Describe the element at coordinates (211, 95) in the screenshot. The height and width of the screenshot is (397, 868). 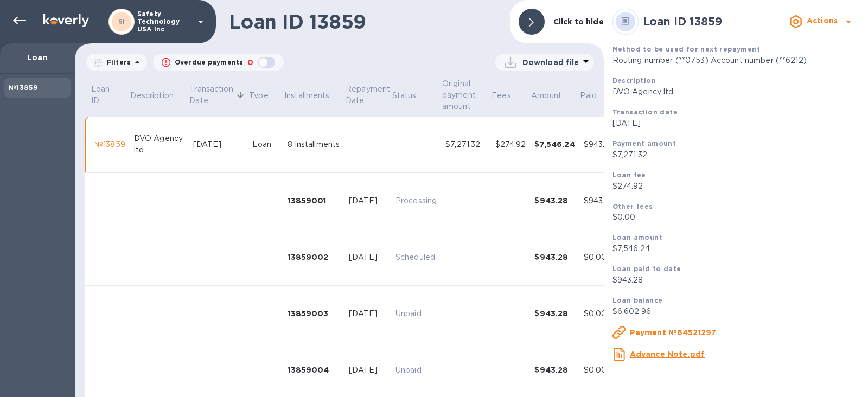
I see `p: Transaction Date` at that location.